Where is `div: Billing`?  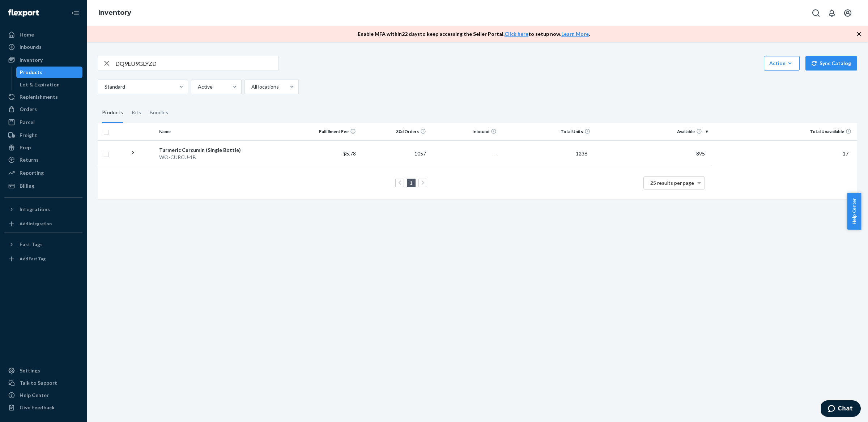
div: Billing is located at coordinates (27, 186).